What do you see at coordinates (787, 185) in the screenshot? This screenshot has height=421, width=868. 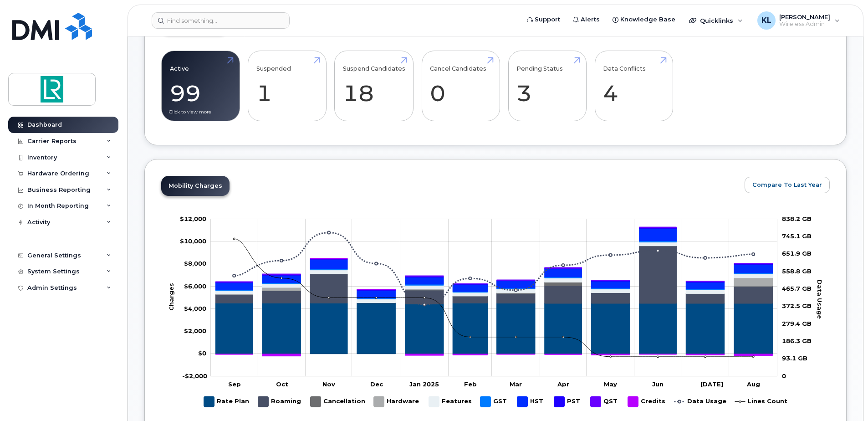 I see `button: Compare To Last Year` at bounding box center [787, 185].